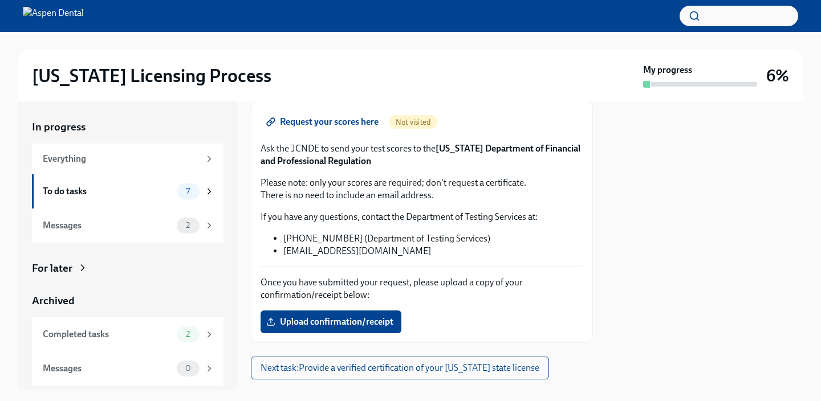 The height and width of the screenshot is (401, 821). What do you see at coordinates (128, 369) in the screenshot?
I see `a: Messages0` at bounding box center [128, 369].